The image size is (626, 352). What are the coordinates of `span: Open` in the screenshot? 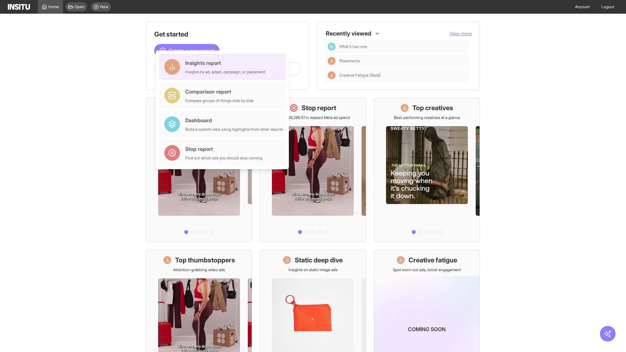 It's located at (80, 7).